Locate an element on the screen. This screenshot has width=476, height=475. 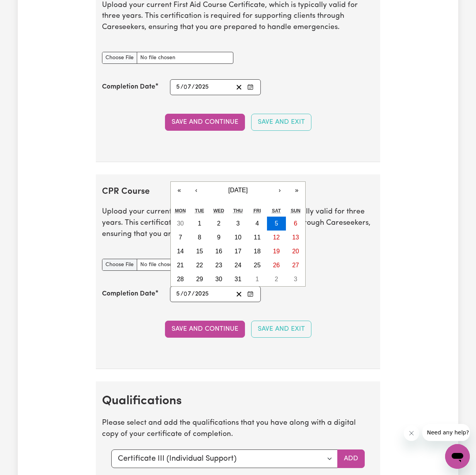
button: 23 July 2025 is located at coordinates (219, 265).